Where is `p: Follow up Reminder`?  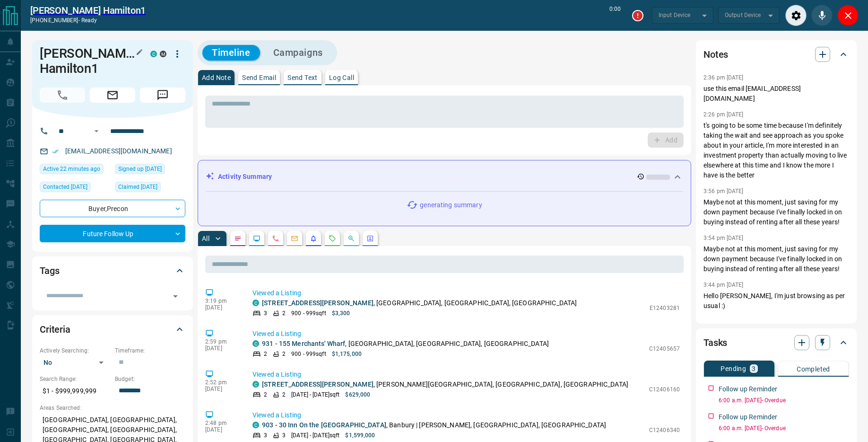
p: Follow up Reminder is located at coordinates (748, 389).